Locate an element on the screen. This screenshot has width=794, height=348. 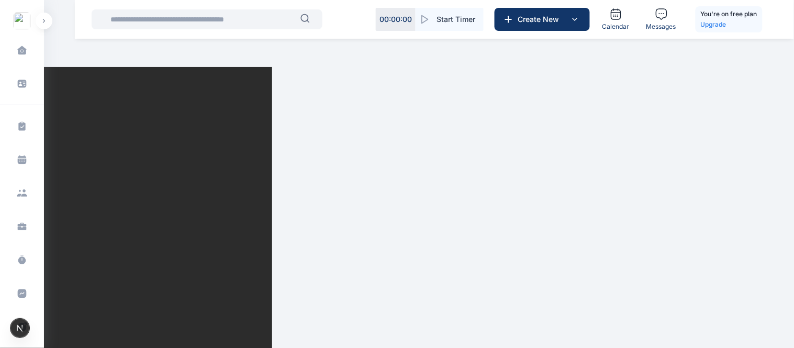
button: Start Timer is located at coordinates (449, 19).